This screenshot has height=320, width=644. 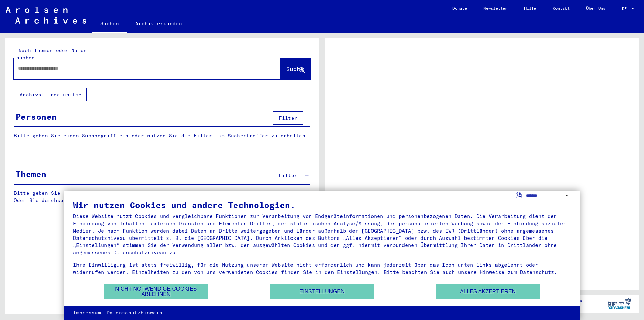 What do you see at coordinates (50, 95) in the screenshot?
I see `button: Archival tree units` at bounding box center [50, 95].